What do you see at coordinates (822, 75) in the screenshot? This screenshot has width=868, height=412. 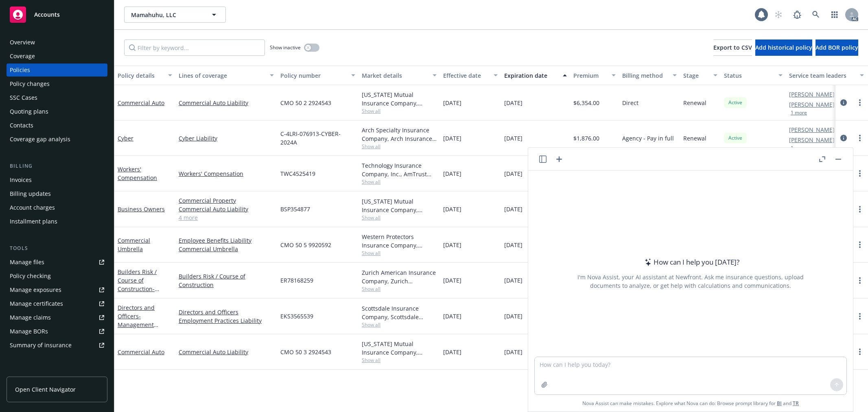 I see `div: Service team leaders` at bounding box center [822, 75].